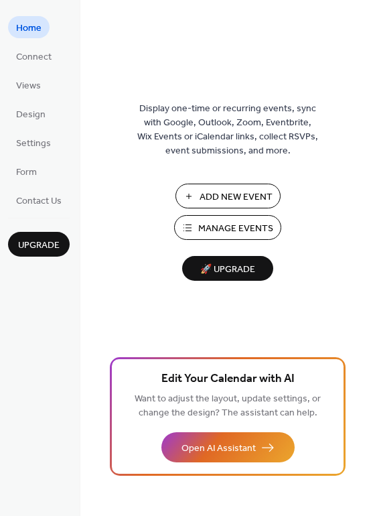 This screenshot has width=375, height=516. What do you see at coordinates (39, 201) in the screenshot?
I see `span: Contact Us` at bounding box center [39, 201].